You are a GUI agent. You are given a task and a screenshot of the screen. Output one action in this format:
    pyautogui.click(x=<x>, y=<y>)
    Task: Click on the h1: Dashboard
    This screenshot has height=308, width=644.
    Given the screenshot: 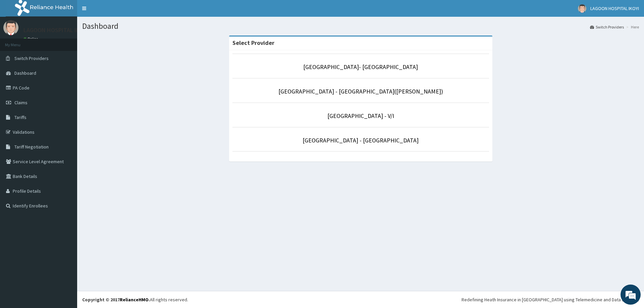 What is the action you would take?
    pyautogui.click(x=360, y=26)
    